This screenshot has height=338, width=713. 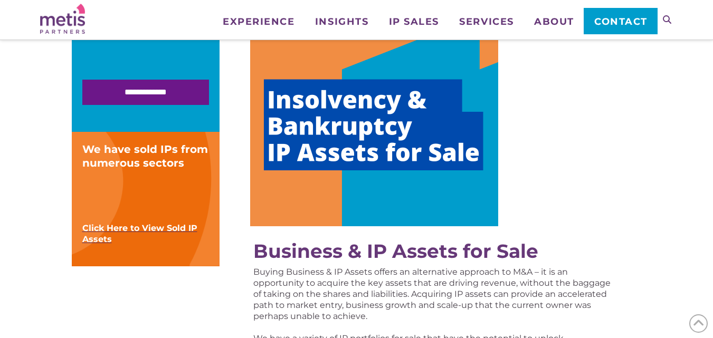 What do you see at coordinates (621, 22) in the screenshot?
I see `span: Contact` at bounding box center [621, 22].